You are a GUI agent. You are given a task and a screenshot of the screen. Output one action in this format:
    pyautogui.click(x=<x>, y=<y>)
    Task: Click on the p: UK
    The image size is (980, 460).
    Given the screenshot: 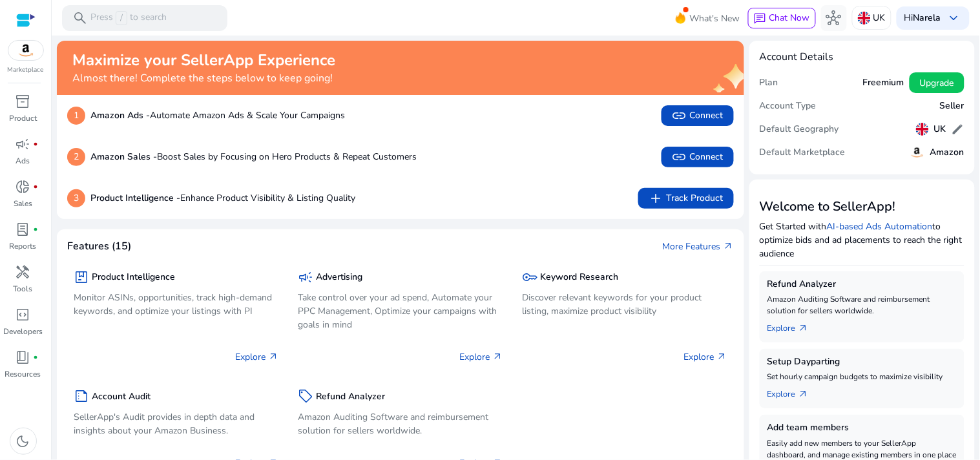 What is the action you would take?
    pyautogui.click(x=879, y=17)
    